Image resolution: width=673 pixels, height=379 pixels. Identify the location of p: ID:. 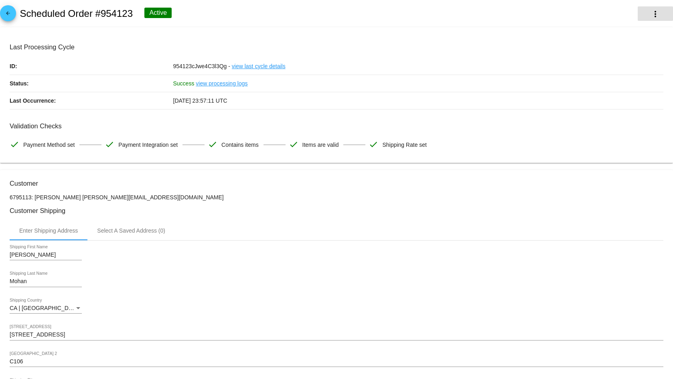
(91, 66).